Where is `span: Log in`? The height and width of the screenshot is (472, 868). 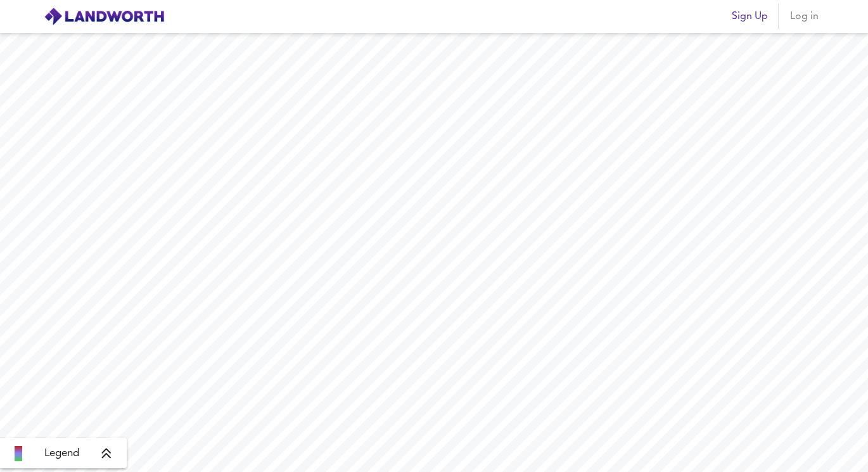 span: Log in is located at coordinates (805, 16).